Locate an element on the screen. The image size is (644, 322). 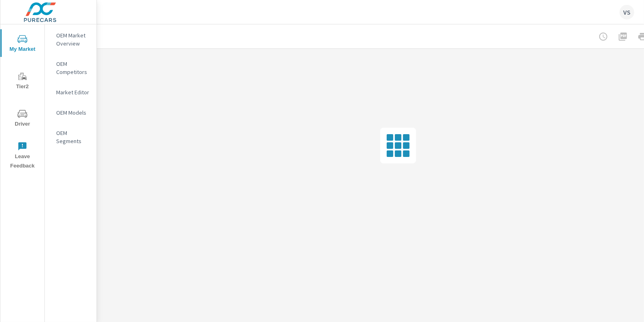
span: Driver is located at coordinates (22, 119).